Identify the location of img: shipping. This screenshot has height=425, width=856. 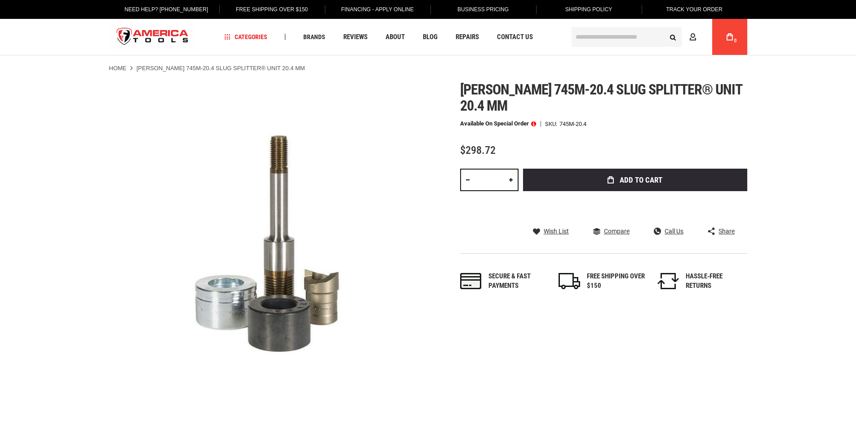
(569, 281).